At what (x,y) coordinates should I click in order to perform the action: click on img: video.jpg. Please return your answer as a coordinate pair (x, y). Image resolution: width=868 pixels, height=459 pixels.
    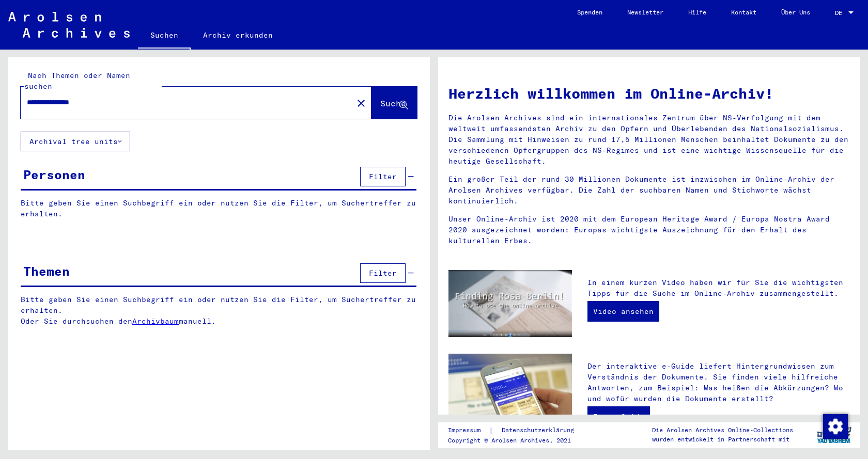
    Looking at the image, I should click on (510, 303).